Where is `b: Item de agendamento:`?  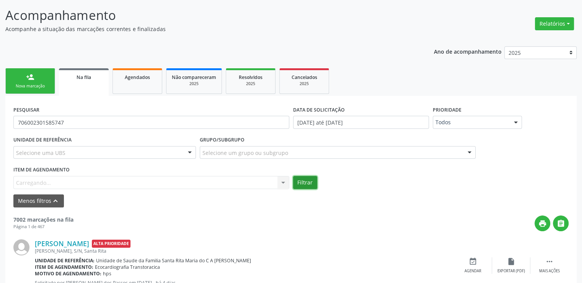
b: Item de agendamento: is located at coordinates (64, 266).